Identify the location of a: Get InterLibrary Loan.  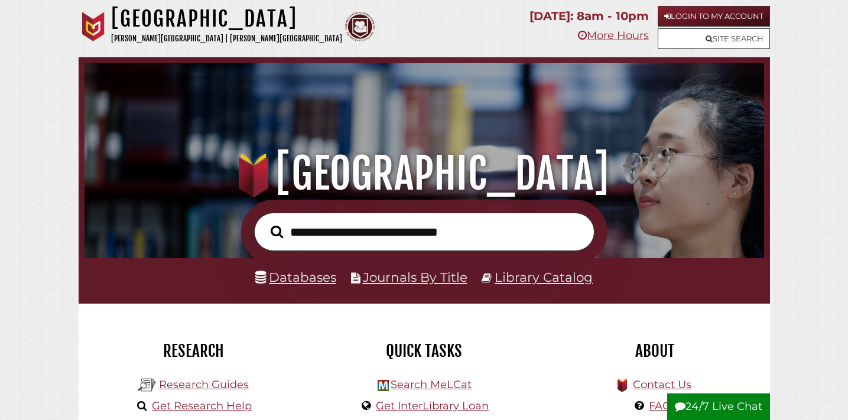
(432, 406).